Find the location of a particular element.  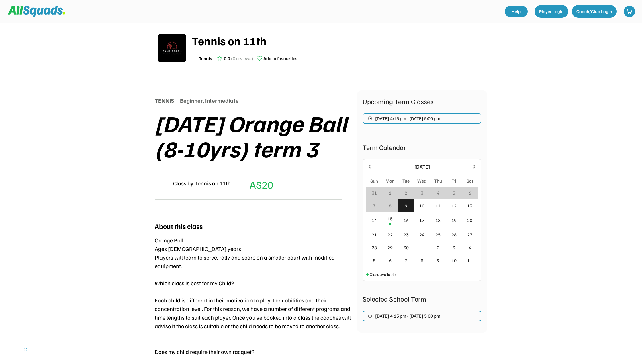

div: 30 is located at coordinates (406, 248).